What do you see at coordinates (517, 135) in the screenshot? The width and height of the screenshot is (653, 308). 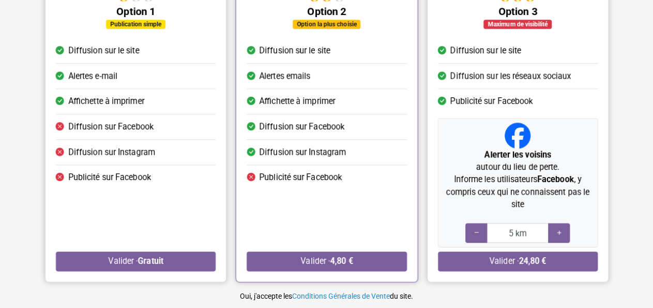 I see `img: Facebook` at bounding box center [517, 135].